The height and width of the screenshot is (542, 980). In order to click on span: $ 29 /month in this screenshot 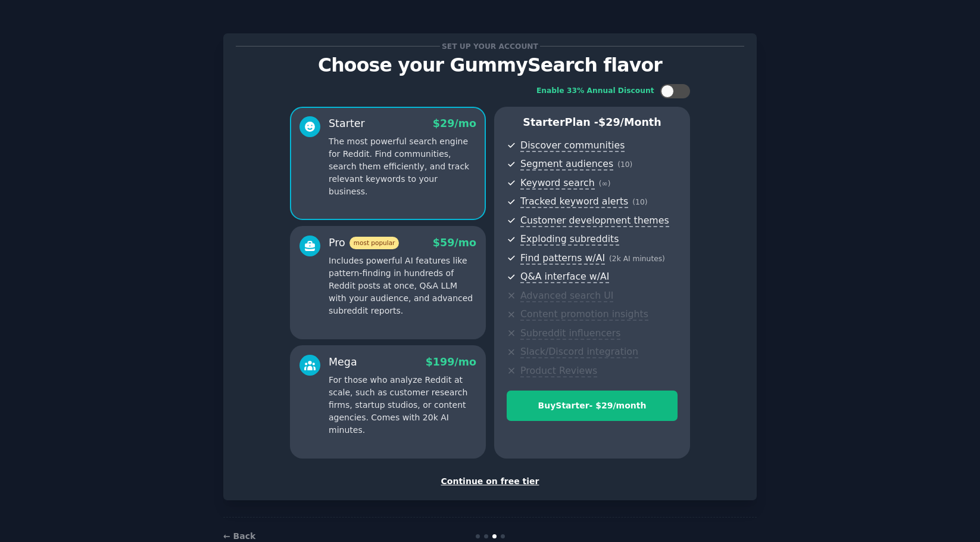, I will do `click(630, 122)`.